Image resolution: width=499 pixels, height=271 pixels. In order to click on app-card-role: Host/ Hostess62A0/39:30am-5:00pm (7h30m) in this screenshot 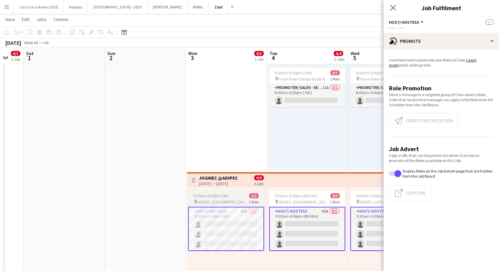, I will do `click(389, 229)`.